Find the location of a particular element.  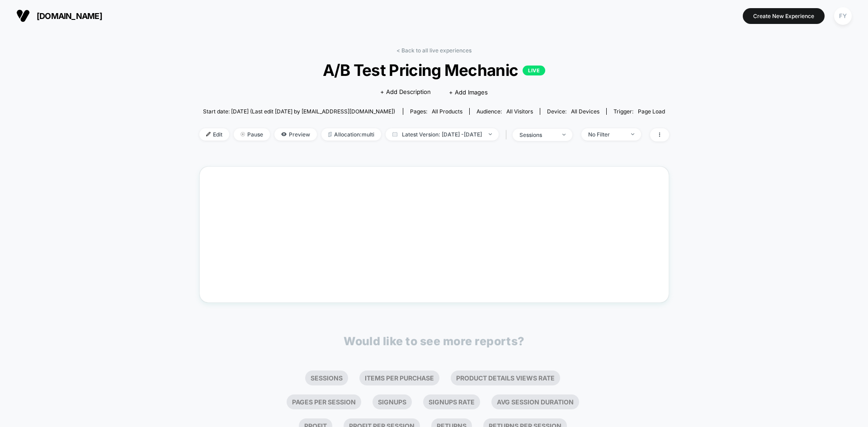

div: Pages: is located at coordinates (437, 111).